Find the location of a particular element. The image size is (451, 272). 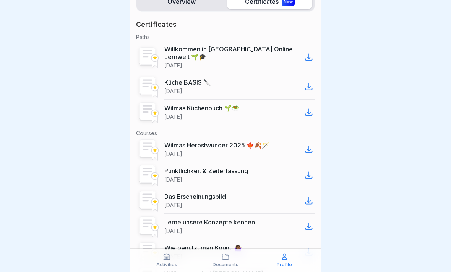

p: Das Erscheinungsbild is located at coordinates (195, 197).